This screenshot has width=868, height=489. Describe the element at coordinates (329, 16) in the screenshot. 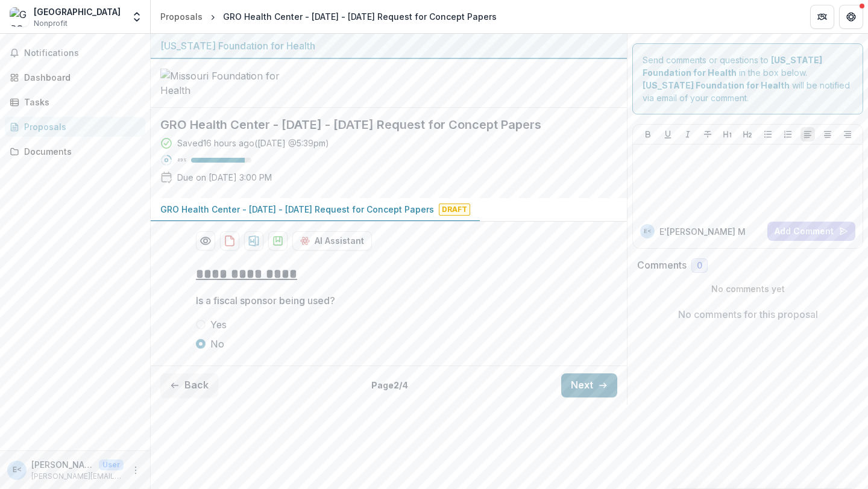

I see `nav: breadcrumb` at that location.